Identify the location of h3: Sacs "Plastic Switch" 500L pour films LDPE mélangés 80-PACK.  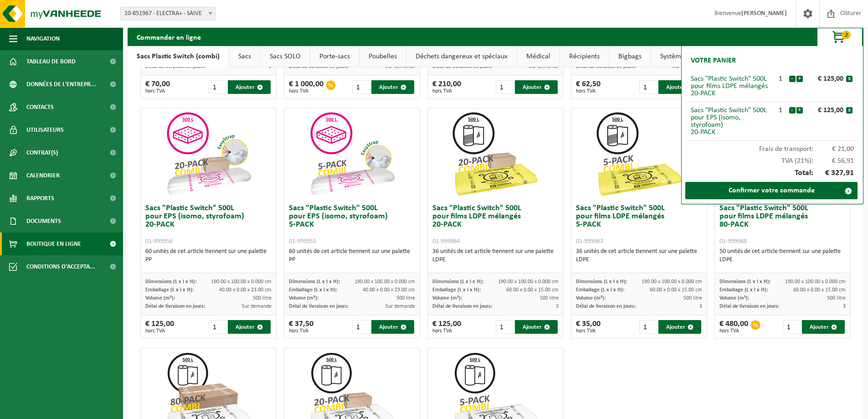
(782, 225).